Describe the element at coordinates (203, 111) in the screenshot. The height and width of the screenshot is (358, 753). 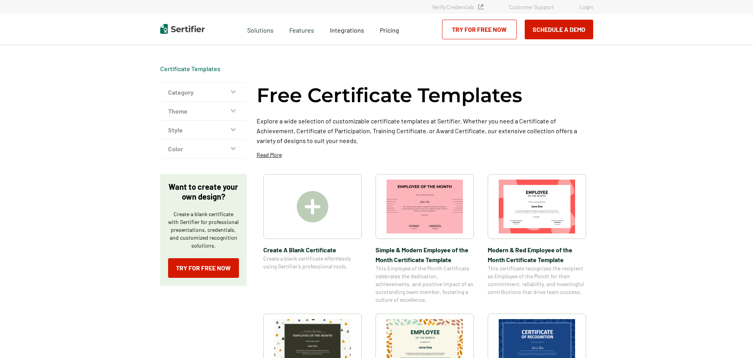
I see `button: Theme` at that location.